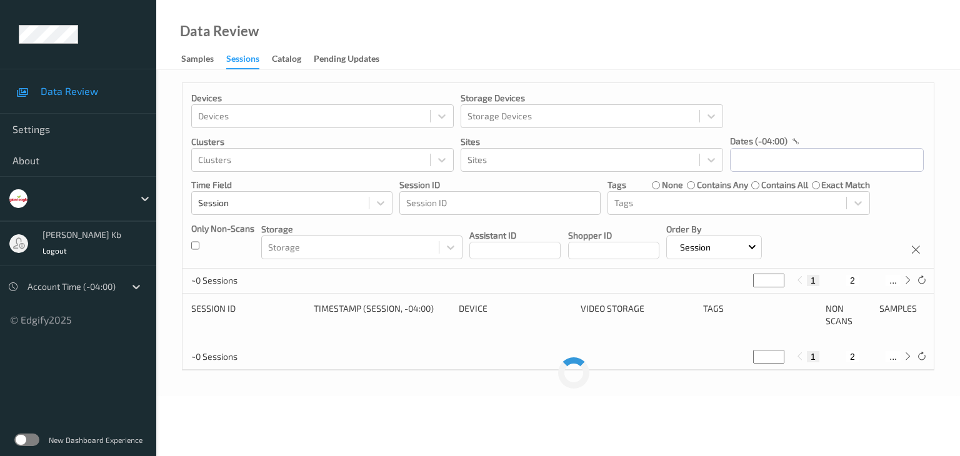 This screenshot has width=960, height=456. Describe the element at coordinates (760, 315) in the screenshot. I see `div: Tags` at that location.